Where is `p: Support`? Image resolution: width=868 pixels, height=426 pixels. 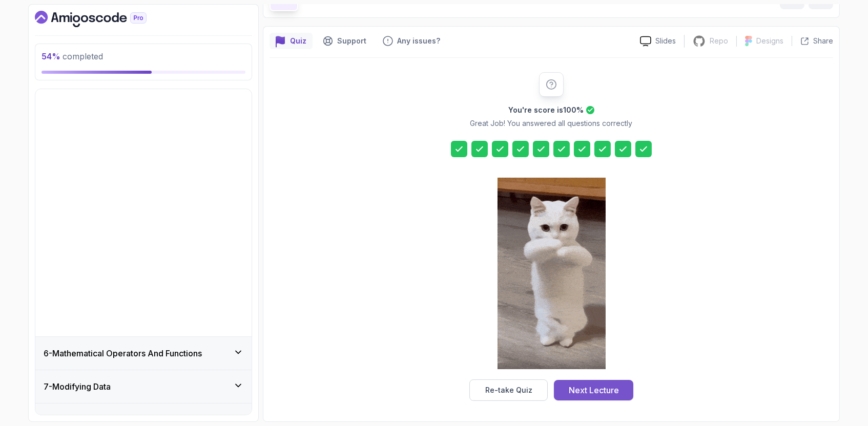 p: Support is located at coordinates (351, 41).